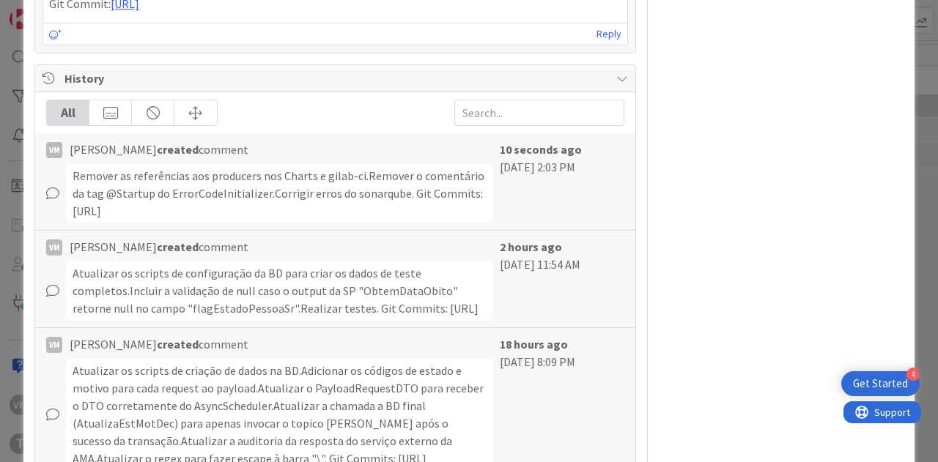 The image size is (938, 462). Describe the element at coordinates (880, 384) in the screenshot. I see `div: Open Get Started checklist, remaining modules: 4` at that location.